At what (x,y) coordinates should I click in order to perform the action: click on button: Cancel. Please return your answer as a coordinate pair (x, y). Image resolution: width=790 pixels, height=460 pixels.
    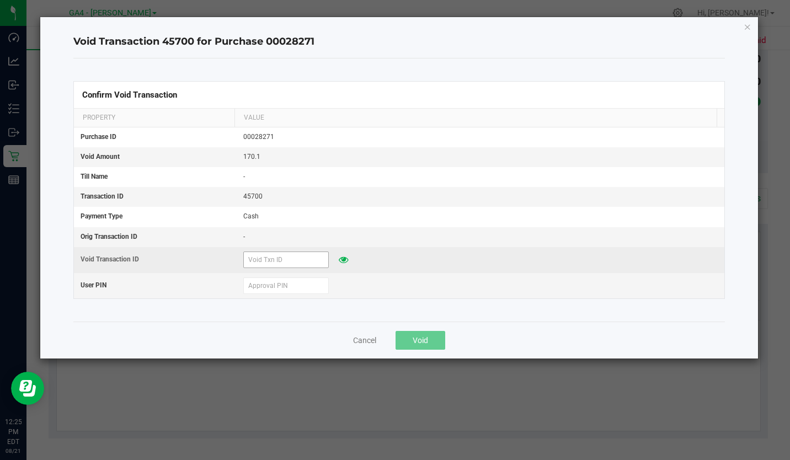
    Looking at the image, I should click on (365, 340).